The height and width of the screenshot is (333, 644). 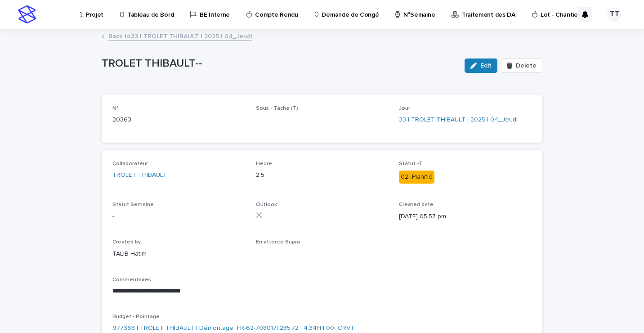 I want to click on span: Created by, so click(x=126, y=242).